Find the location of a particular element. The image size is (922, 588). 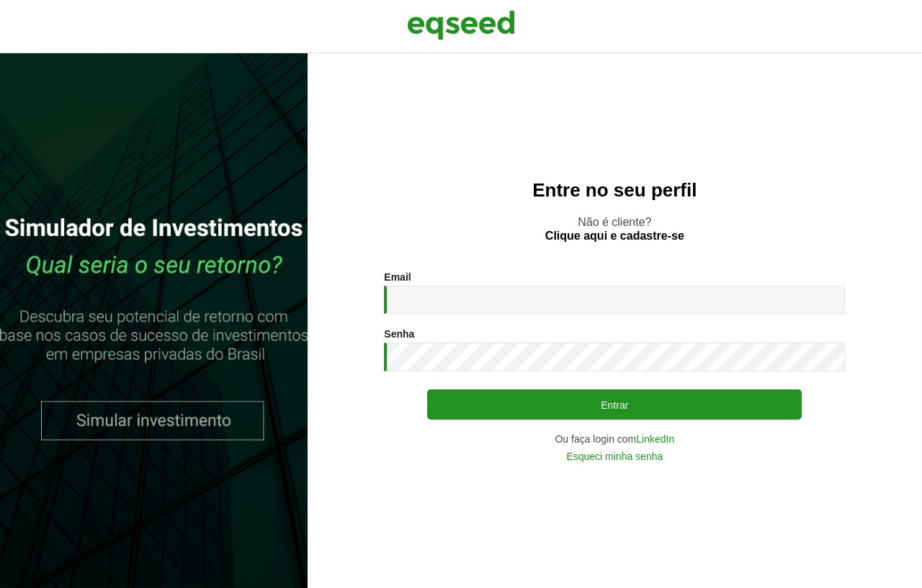

div: Ou faça login com is located at coordinates (615, 440).